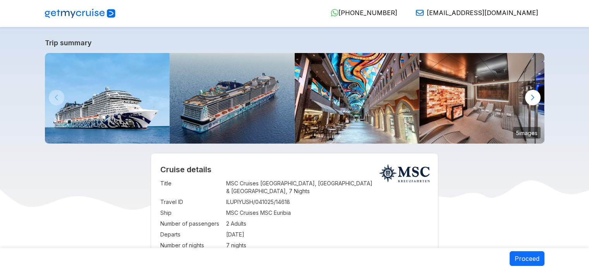  I want to click on img: b9ac817bb67756416f3ab6da6968c64a.jpeg, so click(232, 98).